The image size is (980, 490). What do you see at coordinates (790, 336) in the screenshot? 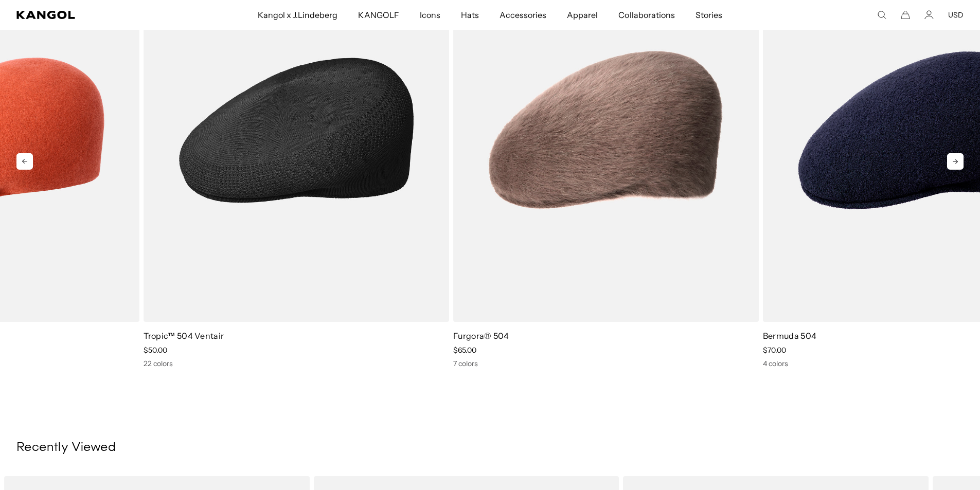
I see `a: Bermuda 504` at bounding box center [790, 336].